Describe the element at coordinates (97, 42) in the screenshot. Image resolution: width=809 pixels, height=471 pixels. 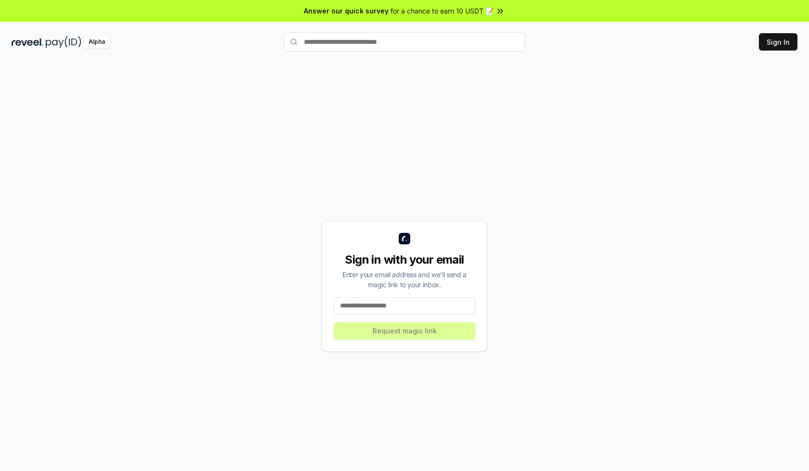
I see `div: Alpha` at that location.